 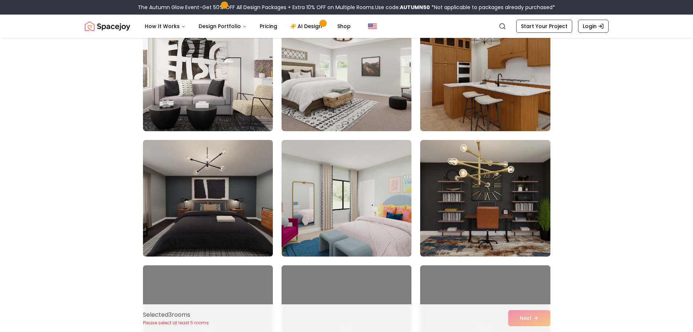 I want to click on img: Room room-67, so click(x=208, y=73).